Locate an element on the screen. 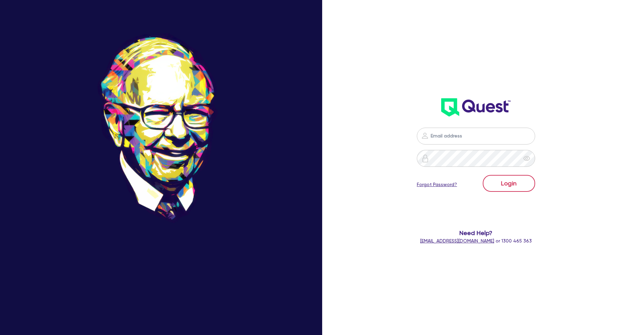 The image size is (644, 335). input: Email address is located at coordinates (475, 136).